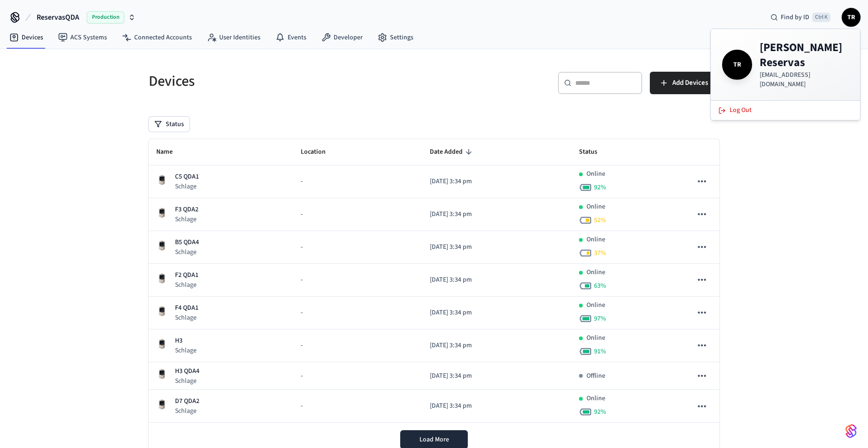 The width and height of the screenshot is (868, 448). I want to click on a: Developer, so click(342, 38).